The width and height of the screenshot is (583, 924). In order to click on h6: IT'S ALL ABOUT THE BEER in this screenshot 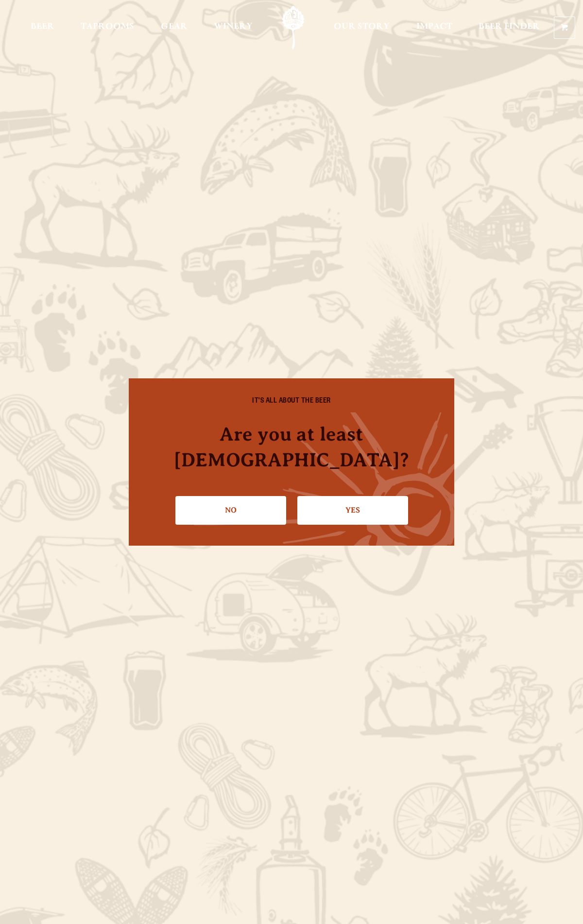, I will do `click(292, 403)`.